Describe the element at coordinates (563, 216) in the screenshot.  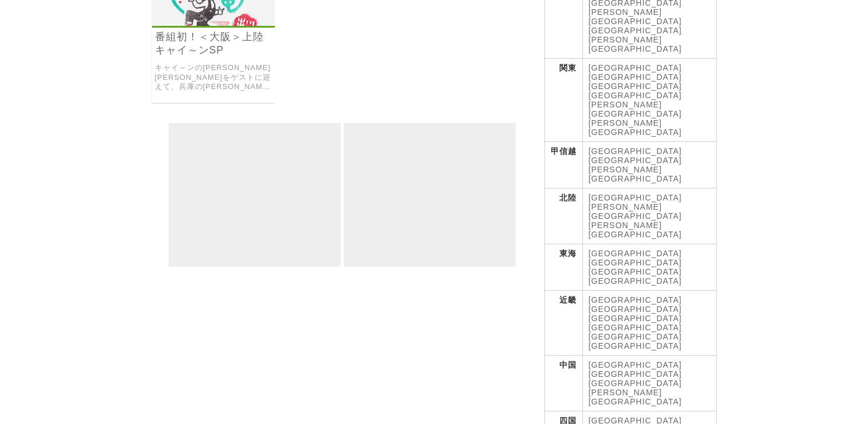
I see `th: 北陸` at that location.